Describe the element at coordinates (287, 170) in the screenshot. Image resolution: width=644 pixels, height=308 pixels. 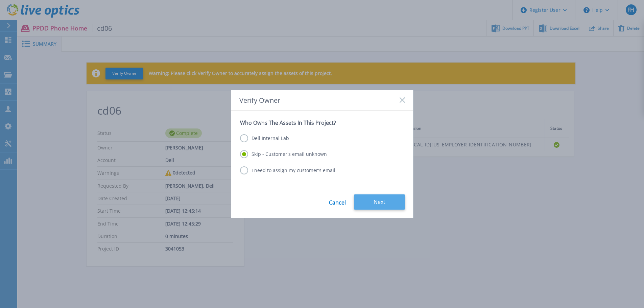
I see `label: I need to assign my customer's email` at that location.